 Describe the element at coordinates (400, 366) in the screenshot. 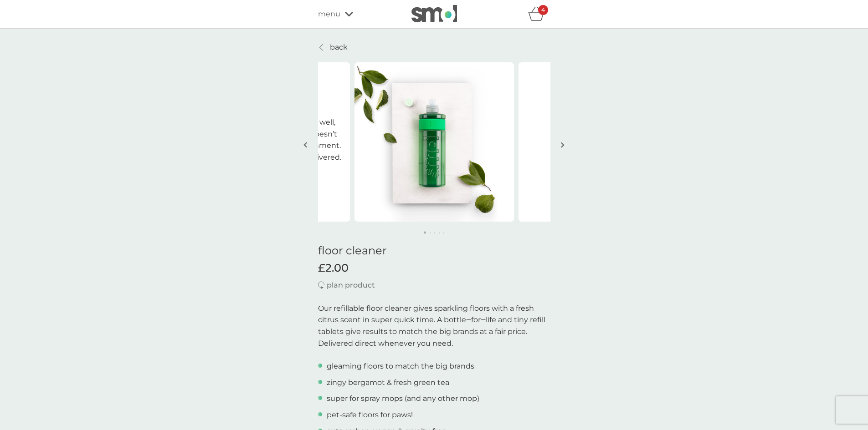

I see `p: gleaming floors to match the big brands` at that location.